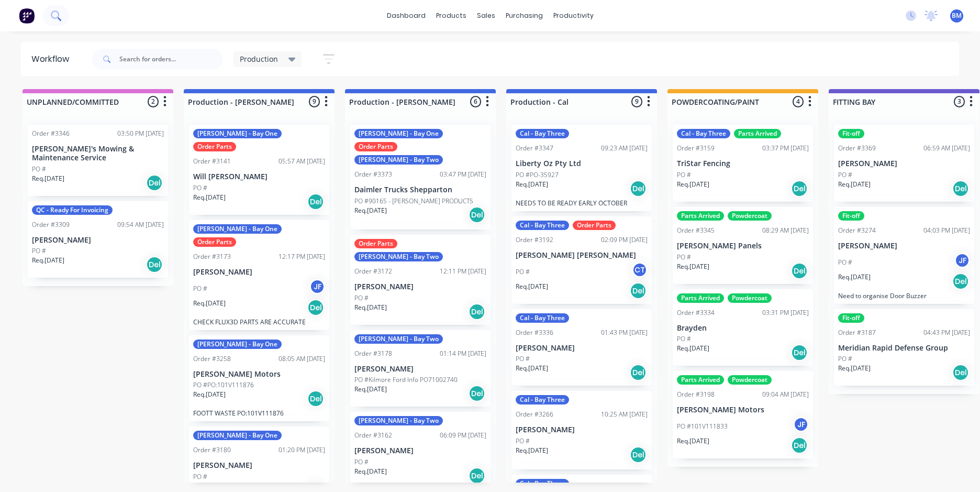 The width and height of the screenshot is (980, 492). Describe the element at coordinates (534, 148) in the screenshot. I see `div: Order #3347` at that location.